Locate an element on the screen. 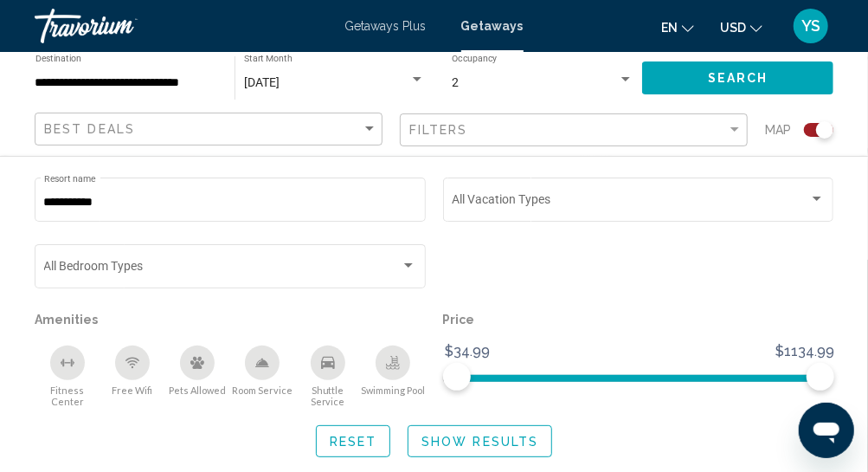  p: Amenities is located at coordinates (231, 320).